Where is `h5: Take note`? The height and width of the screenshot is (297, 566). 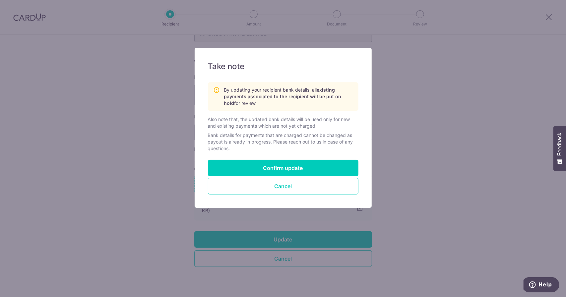 h5: Take note is located at coordinates (283, 67).